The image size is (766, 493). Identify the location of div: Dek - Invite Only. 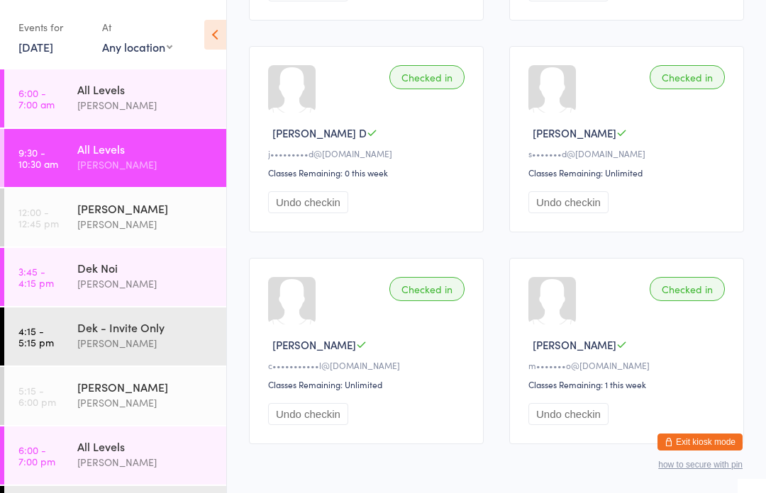
(145, 328).